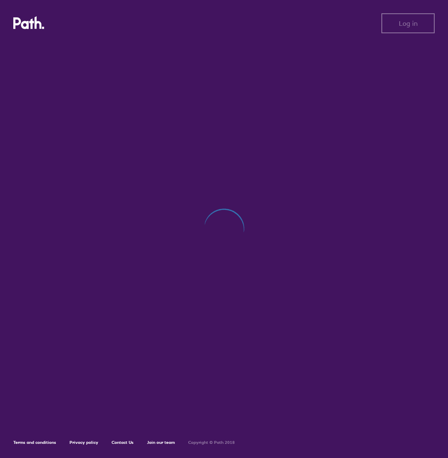 The image size is (448, 458). I want to click on a: Terms and conditions, so click(35, 442).